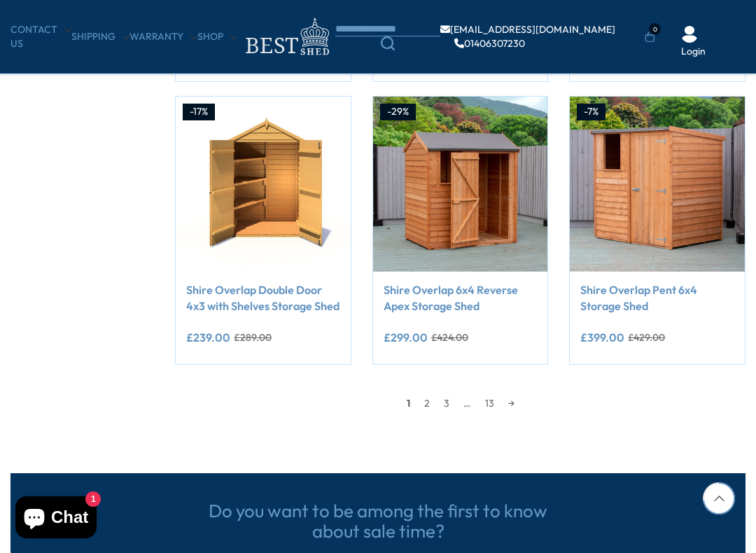 This screenshot has width=756, height=553. Describe the element at coordinates (461, 184) in the screenshot. I see `img: Shire Overlap 6x4 Reverse Apex Storage Shed - Best Shed` at that location.